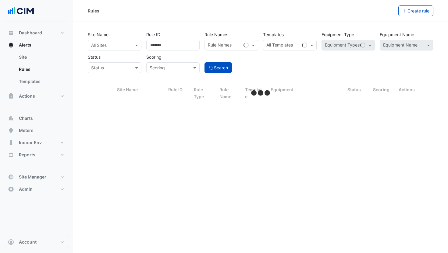 The width and height of the screenshot is (448, 253). What do you see at coordinates (416, 11) in the screenshot?
I see `button: Create rule` at bounding box center [416, 11].